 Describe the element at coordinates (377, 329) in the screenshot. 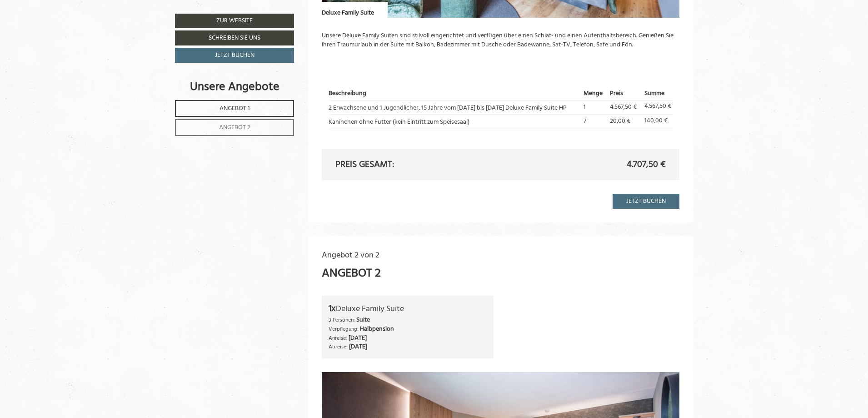

I see `b: Halbpension` at that location.